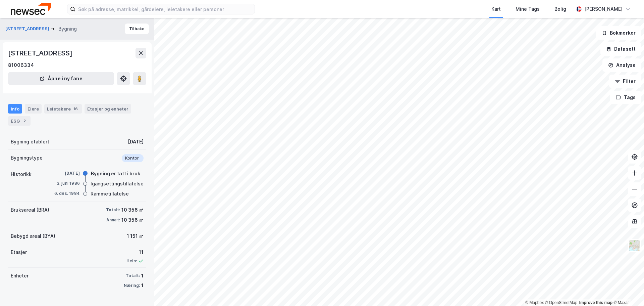 The image size is (644, 306). I want to click on div: Mine Tags, so click(528, 9).